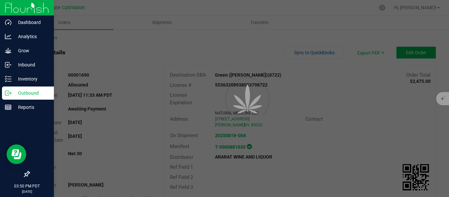 The width and height of the screenshot is (449, 197). Describe the element at coordinates (31, 79) in the screenshot. I see `p: Inventory` at that location.